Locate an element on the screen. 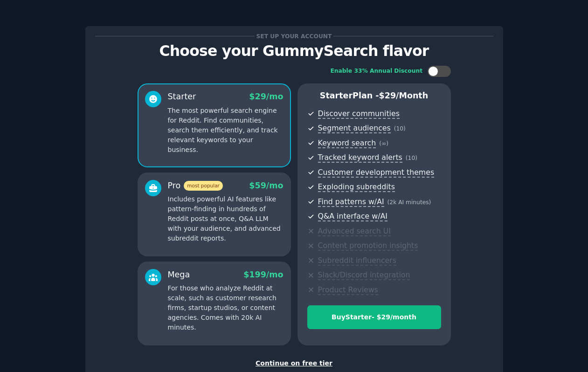  span: Slack/Discord integration is located at coordinates (364, 275).